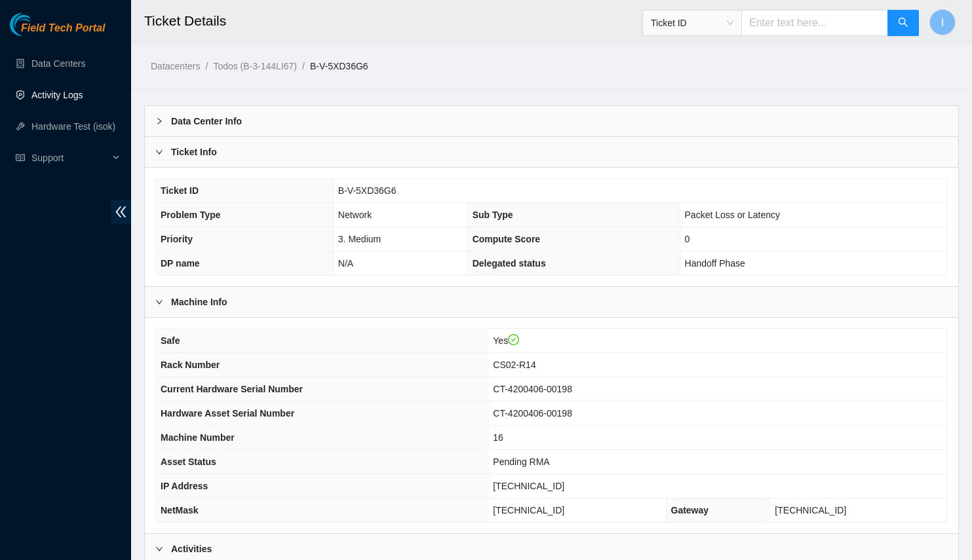 The height and width of the screenshot is (560, 972). I want to click on span: IP Address, so click(184, 486).